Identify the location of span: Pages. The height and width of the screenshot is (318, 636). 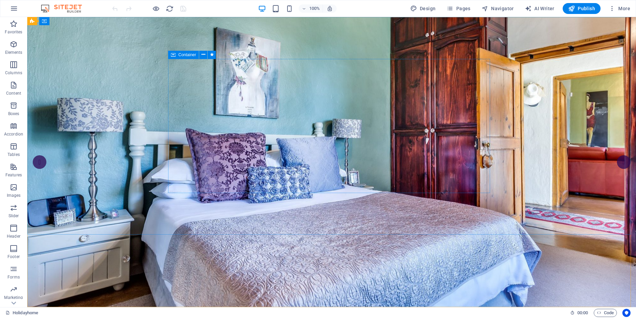
(458, 9).